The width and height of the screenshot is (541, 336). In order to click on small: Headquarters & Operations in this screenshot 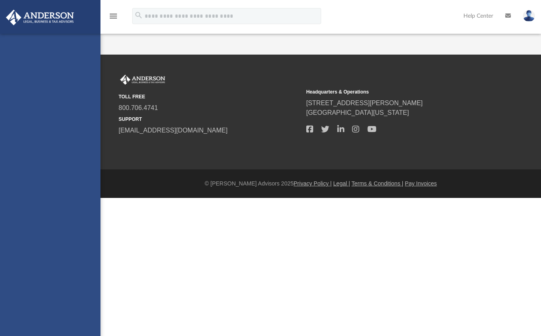, I will do `click(397, 92)`.